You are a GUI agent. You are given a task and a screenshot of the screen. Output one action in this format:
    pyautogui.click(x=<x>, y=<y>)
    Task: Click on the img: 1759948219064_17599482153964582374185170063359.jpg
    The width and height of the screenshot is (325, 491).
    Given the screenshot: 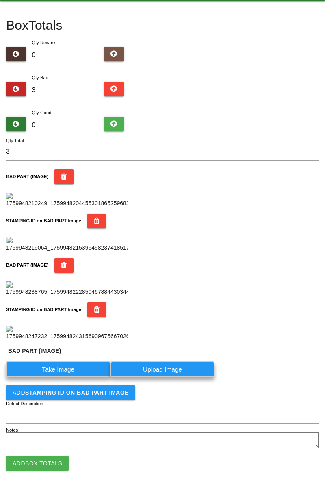 What is the action you would take?
    pyautogui.click(x=67, y=244)
    